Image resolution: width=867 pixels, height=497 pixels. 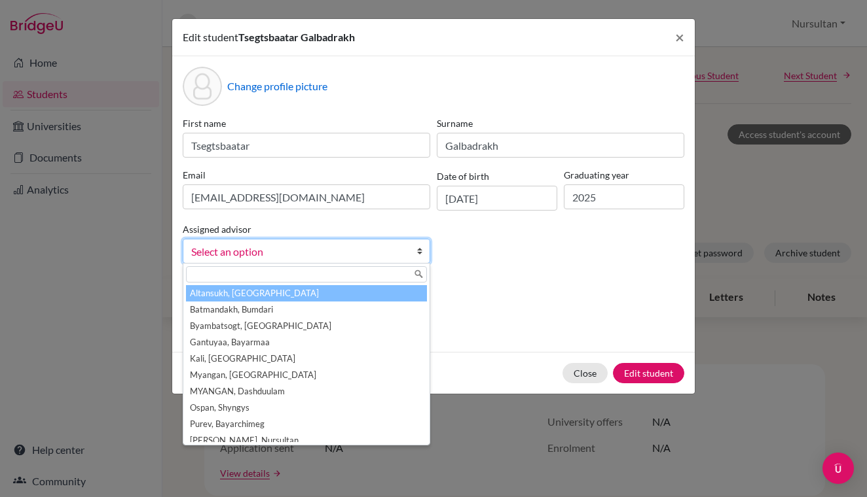 What do you see at coordinates (648, 373) in the screenshot?
I see `button: Edit student` at bounding box center [648, 373].